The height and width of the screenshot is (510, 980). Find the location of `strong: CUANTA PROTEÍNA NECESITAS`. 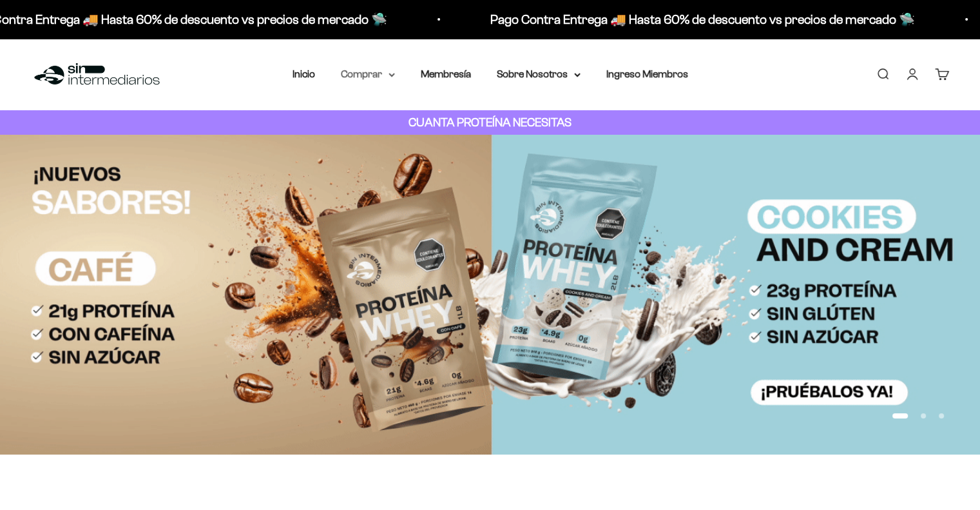

strong: CUANTA PROTEÍNA NECESITAS is located at coordinates (490, 122).